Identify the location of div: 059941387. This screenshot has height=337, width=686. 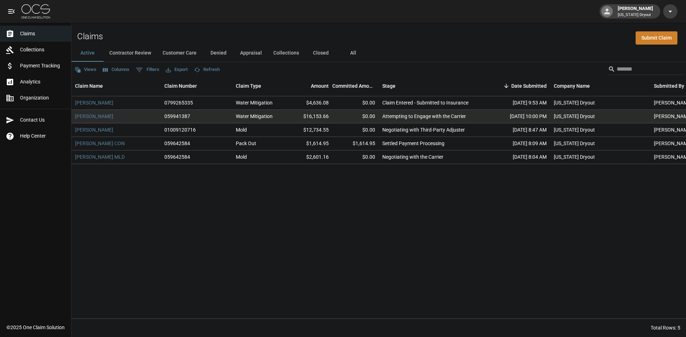
(177, 116).